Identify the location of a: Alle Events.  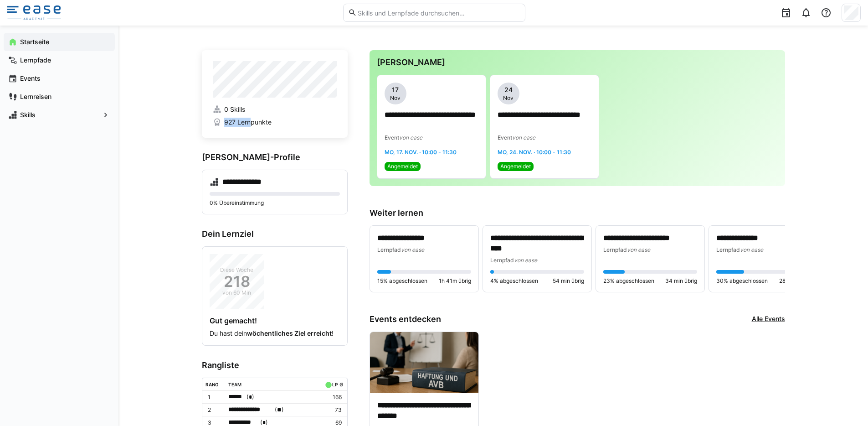
(768, 319).